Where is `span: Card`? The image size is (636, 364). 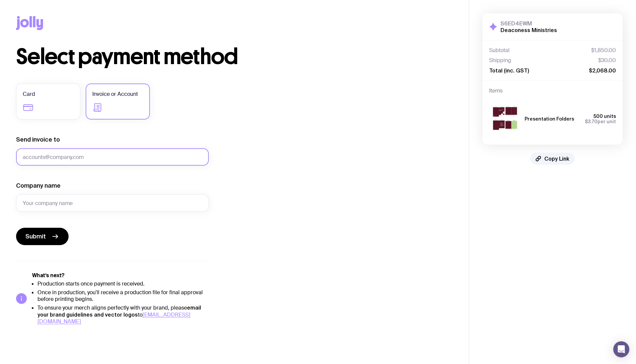
span: Card is located at coordinates (29, 94).